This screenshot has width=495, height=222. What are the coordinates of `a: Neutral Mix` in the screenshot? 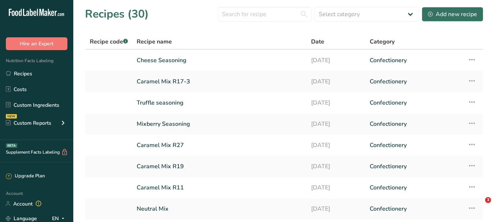 It's located at (220, 209).